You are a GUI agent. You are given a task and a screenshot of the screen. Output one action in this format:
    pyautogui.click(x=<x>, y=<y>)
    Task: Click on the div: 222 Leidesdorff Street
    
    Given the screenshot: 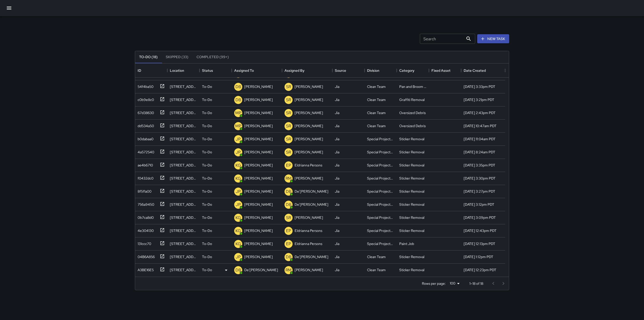 What is the action you would take?
    pyautogui.click(x=183, y=113)
    